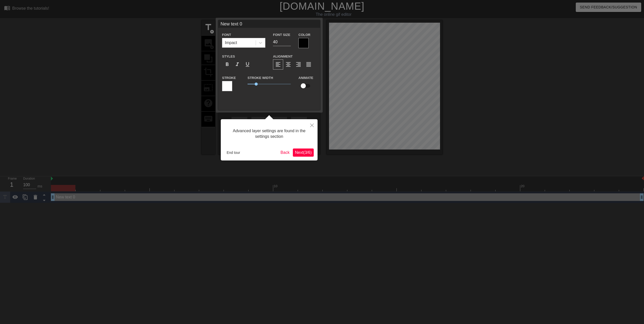  Describe the element at coordinates (269, 134) in the screenshot. I see `div: Advanced layer settings are found in the settings section` at that location.